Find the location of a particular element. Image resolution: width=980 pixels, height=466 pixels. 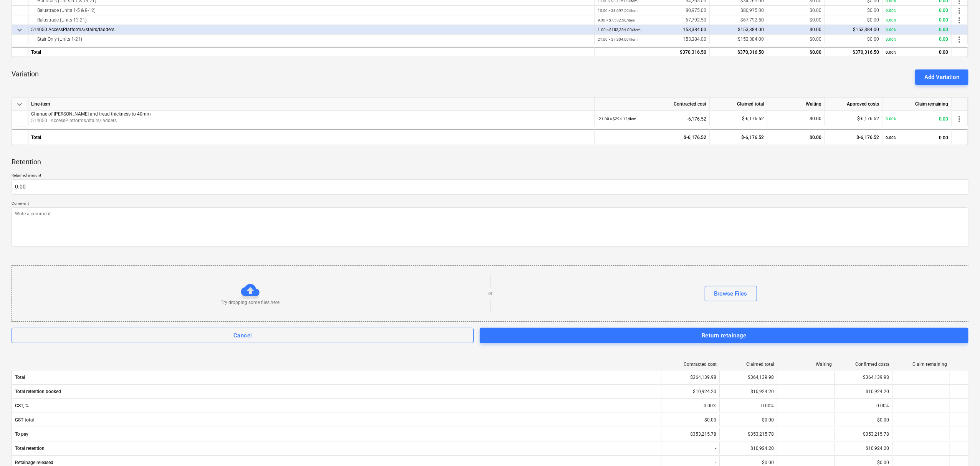

span: Total is located at coordinates (337, 377).